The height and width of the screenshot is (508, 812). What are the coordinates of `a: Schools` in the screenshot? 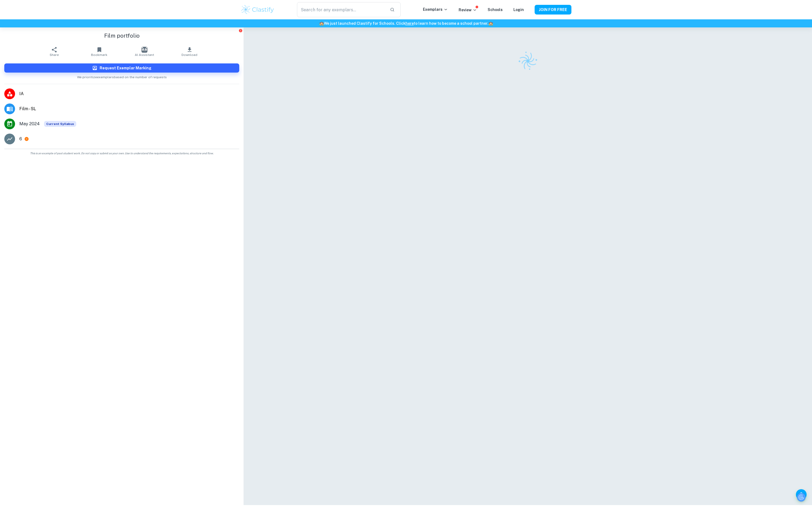 It's located at (496, 10).